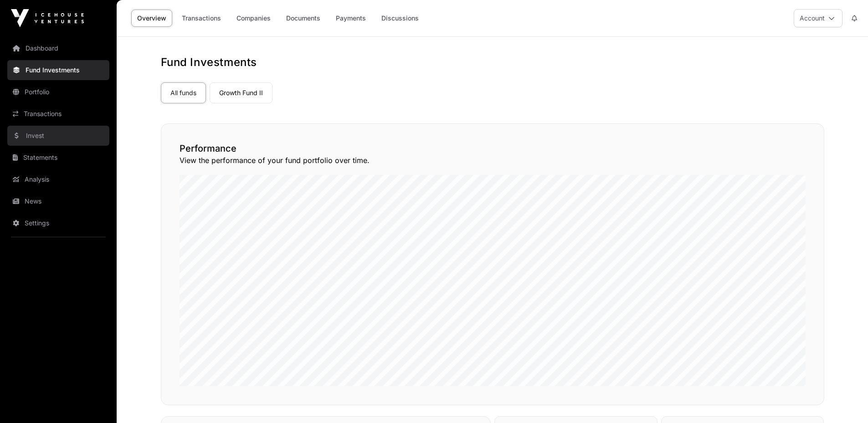  What do you see at coordinates (58, 158) in the screenshot?
I see `a: Statements` at bounding box center [58, 158].